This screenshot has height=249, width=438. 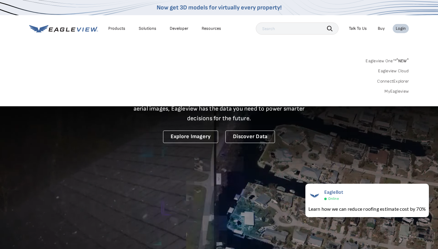 I want to click on div: Solutions, so click(x=147, y=29).